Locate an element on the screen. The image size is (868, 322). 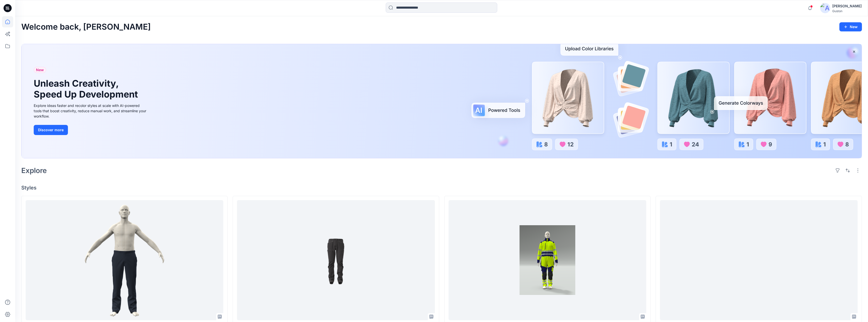
a: 6363_Hivis overall_01-09-2025 is located at coordinates (548, 260).